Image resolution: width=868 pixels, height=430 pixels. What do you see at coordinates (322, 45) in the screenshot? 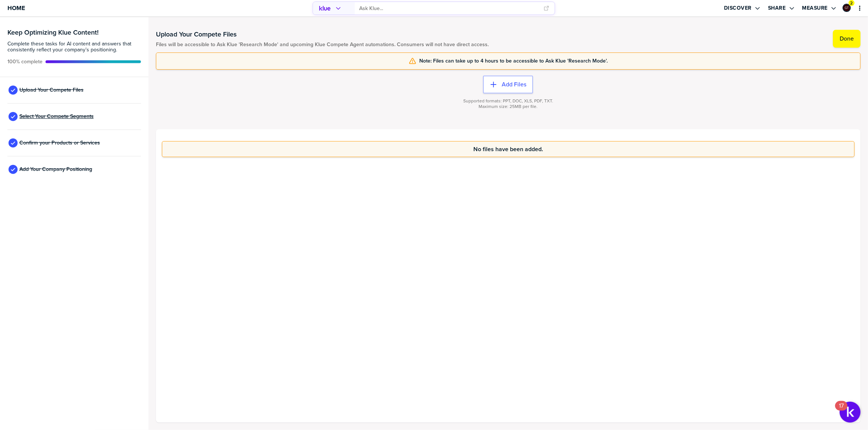
I see `span: Files will be accessible to Ask Klue 'Research Mode' and upcoming Klue Compete Agent automations....` at bounding box center [322, 45].